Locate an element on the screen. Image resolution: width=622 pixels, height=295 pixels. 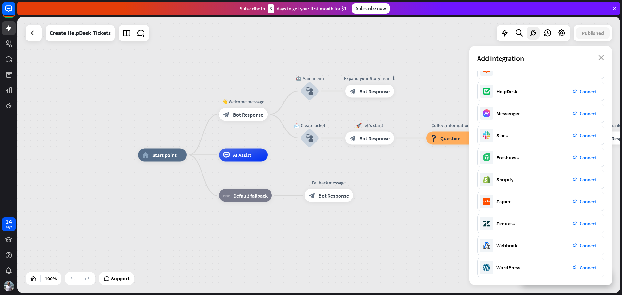
div: Zapier is located at coordinates (504, 202).